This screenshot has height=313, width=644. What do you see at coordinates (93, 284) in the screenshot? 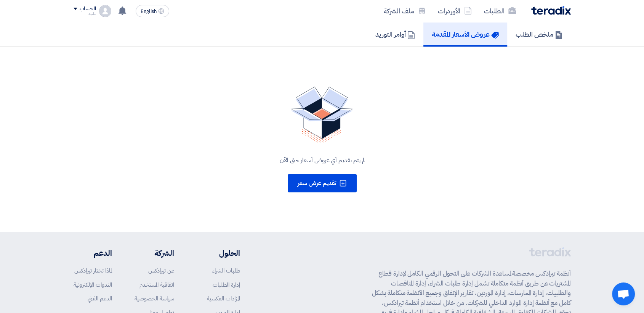
I see `a: الندوات الإلكترونية` at bounding box center [93, 284].